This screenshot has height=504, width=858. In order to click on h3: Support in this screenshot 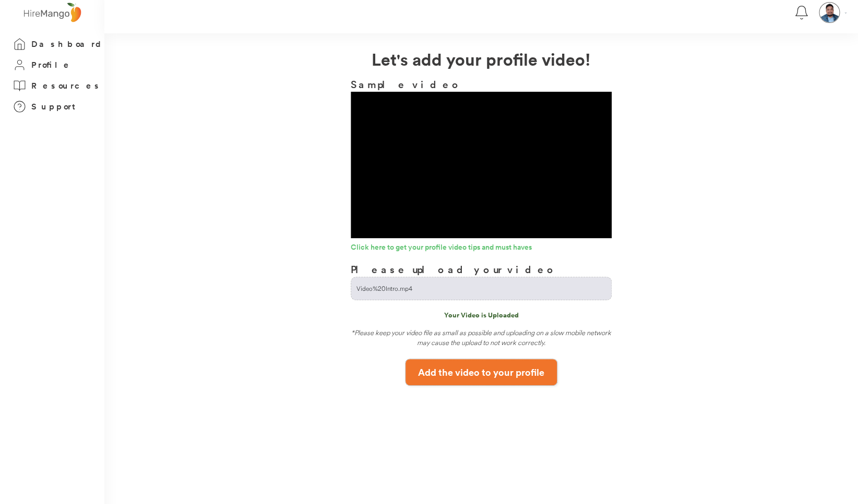, I will do `click(56, 106)`.